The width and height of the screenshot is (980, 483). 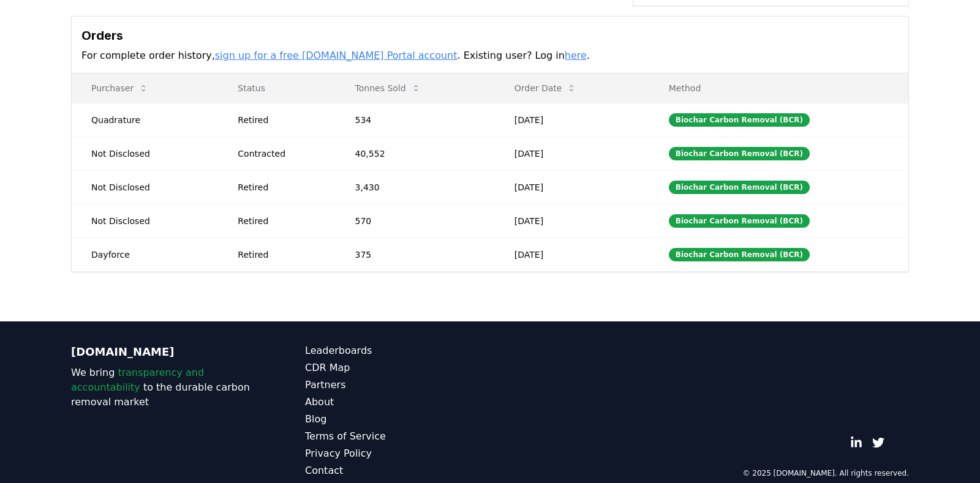 I want to click on a: here, so click(x=576, y=55).